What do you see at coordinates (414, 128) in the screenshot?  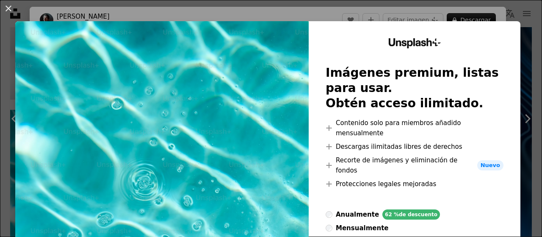 I see `li: Contenido solo para miembros añadido mensualmente` at bounding box center [414, 128].